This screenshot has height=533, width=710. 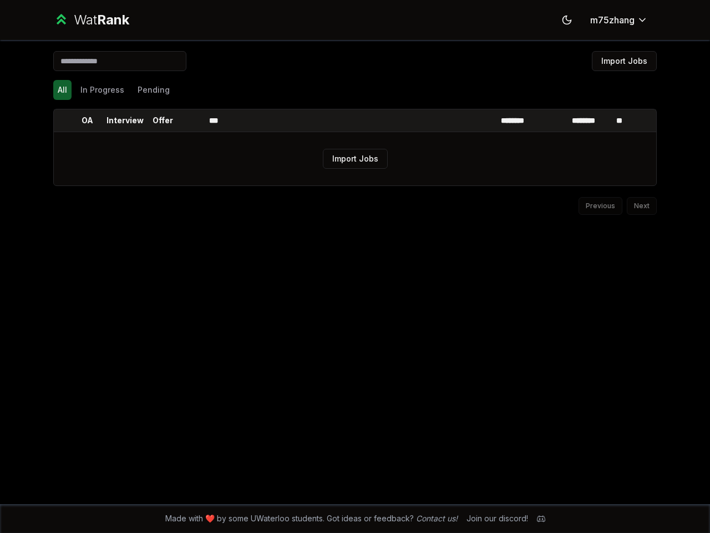 I want to click on p: OA, so click(x=87, y=120).